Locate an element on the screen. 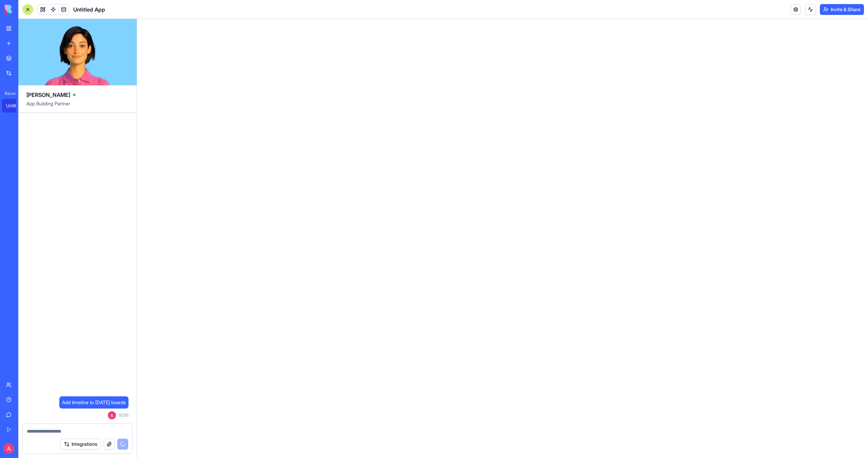  span: Recent is located at coordinates (9, 94).